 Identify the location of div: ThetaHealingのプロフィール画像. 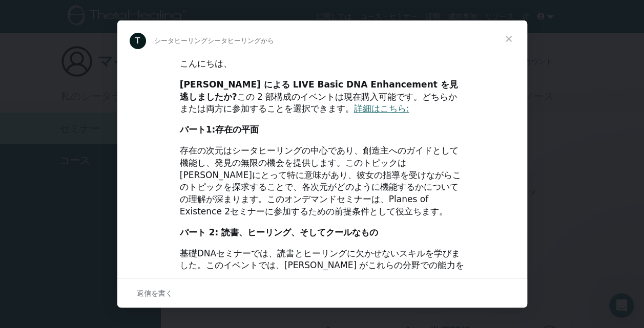
(138, 41).